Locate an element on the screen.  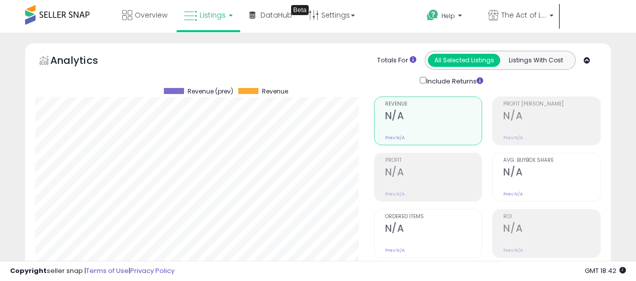
a: Privacy Policy is located at coordinates (152, 271).